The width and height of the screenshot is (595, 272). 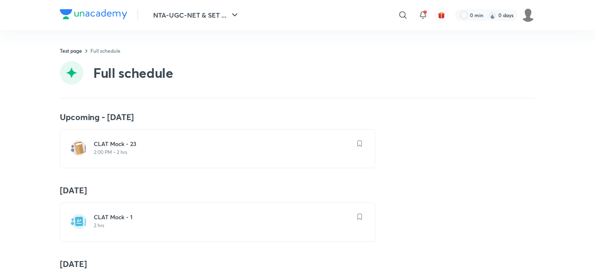 I want to click on img: avatar, so click(x=441, y=15).